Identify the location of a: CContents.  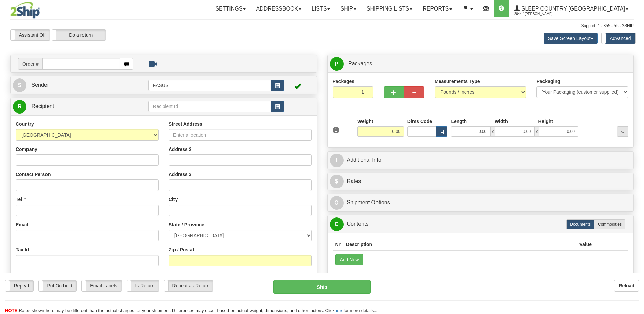
(481, 224).